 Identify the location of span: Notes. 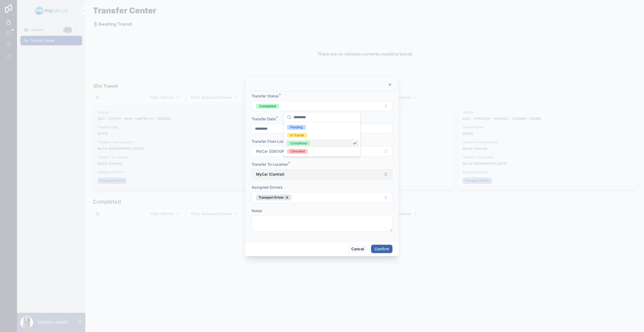
(257, 211).